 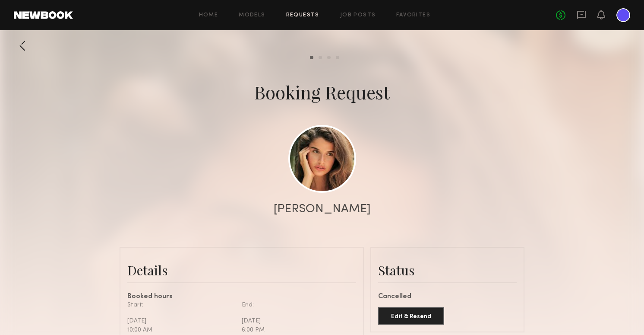 What do you see at coordinates (410, 316) in the screenshot?
I see `button: Edit & Resend` at bounding box center [410, 316].